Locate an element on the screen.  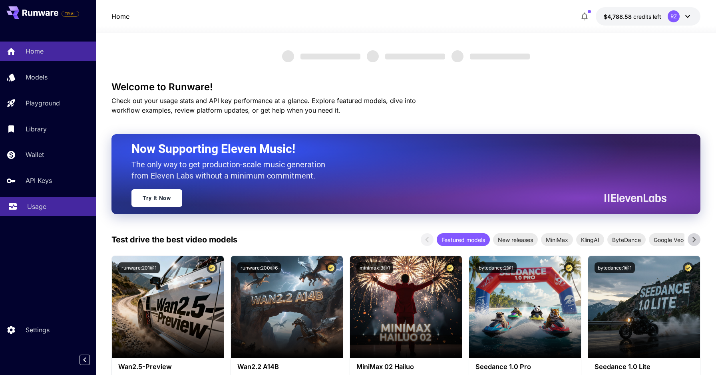
p: Library is located at coordinates (36, 129).